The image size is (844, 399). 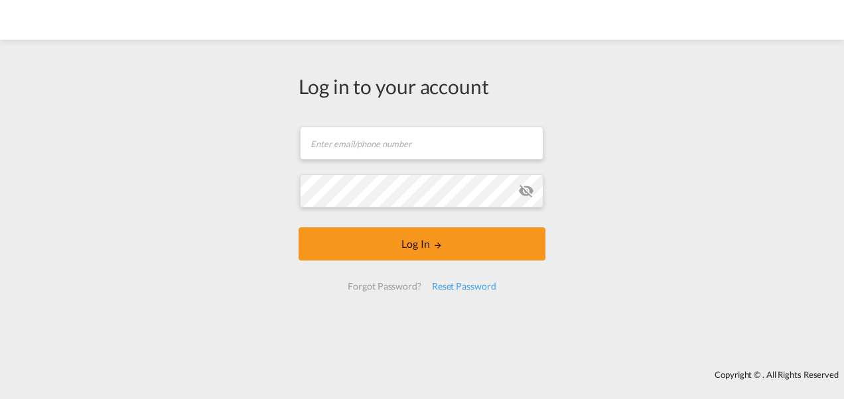 I want to click on md-icon: icon-eye-off, so click(x=526, y=191).